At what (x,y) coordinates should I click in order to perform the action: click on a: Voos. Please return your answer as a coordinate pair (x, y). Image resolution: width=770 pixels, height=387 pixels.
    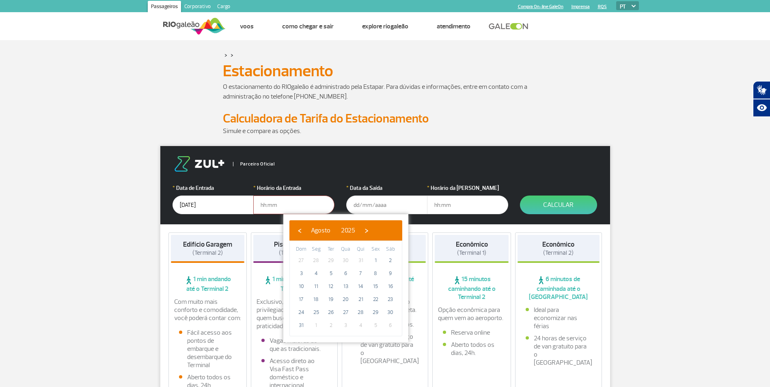
    Looking at the image, I should click on (247, 26).